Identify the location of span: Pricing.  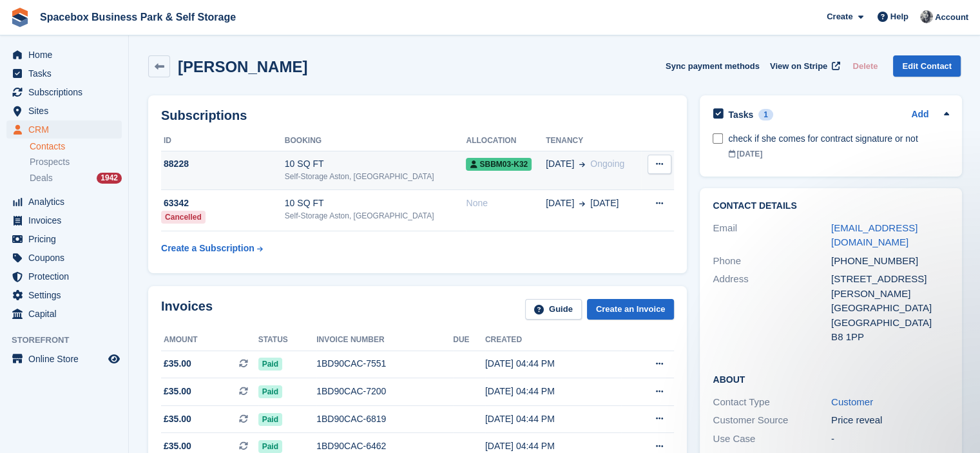
(67, 239).